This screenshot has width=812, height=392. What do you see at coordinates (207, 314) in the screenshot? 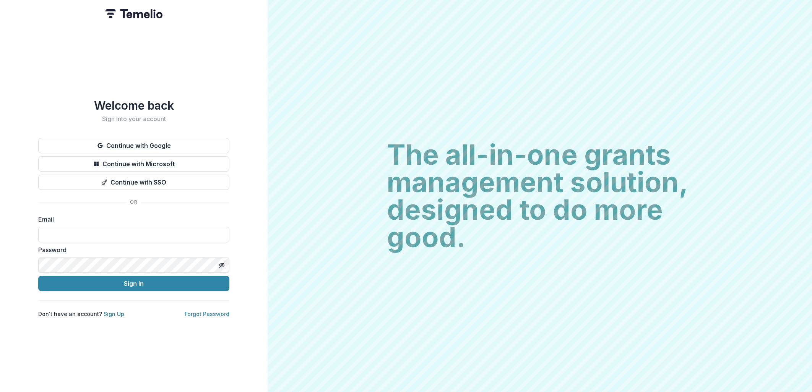
I see `a: Forgot Password` at bounding box center [207, 314].